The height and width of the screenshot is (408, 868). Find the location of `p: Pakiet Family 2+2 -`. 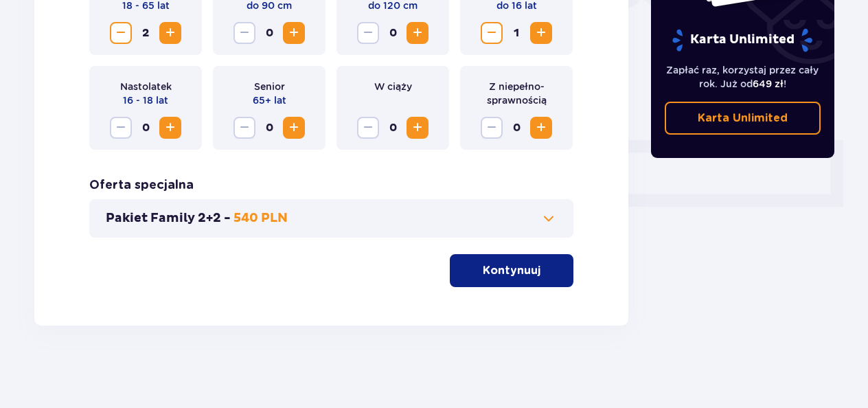

p: Pakiet Family 2+2 - is located at coordinates (168, 218).